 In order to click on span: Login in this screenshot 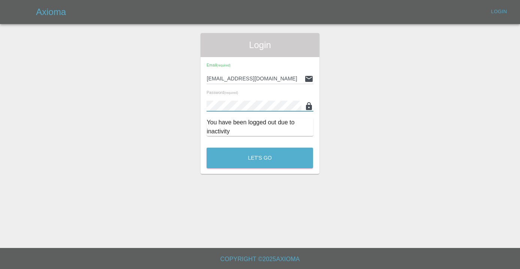, I will do `click(260, 45)`.